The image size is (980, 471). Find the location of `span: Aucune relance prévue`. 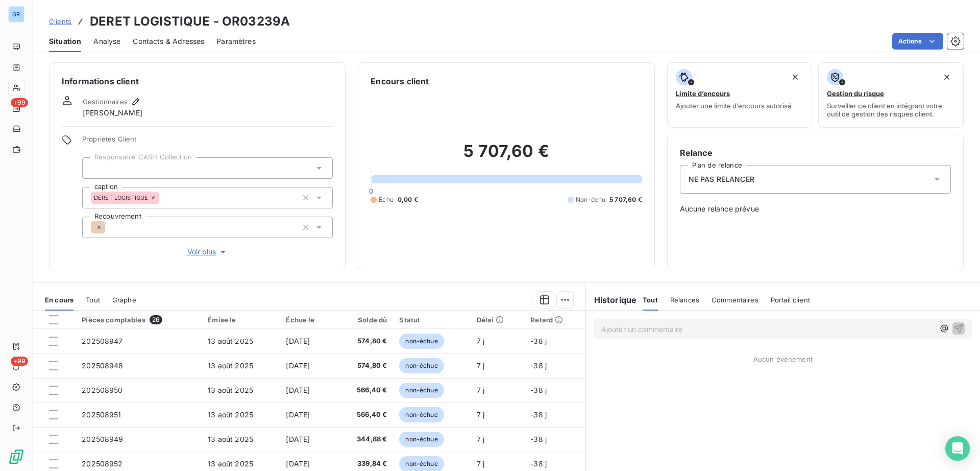

span: Aucune relance prévue is located at coordinates (815, 209).